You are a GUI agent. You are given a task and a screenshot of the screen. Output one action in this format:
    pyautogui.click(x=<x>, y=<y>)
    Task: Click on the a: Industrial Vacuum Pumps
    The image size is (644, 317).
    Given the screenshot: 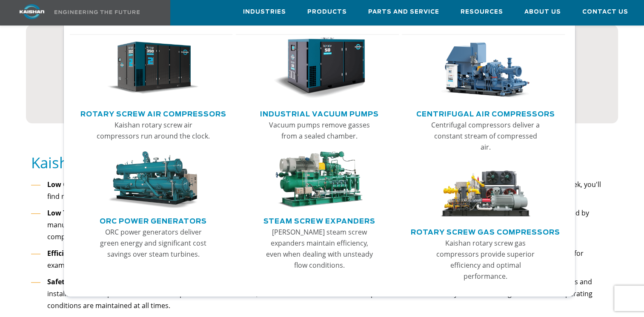 What is the action you would take?
    pyautogui.click(x=320, y=113)
    